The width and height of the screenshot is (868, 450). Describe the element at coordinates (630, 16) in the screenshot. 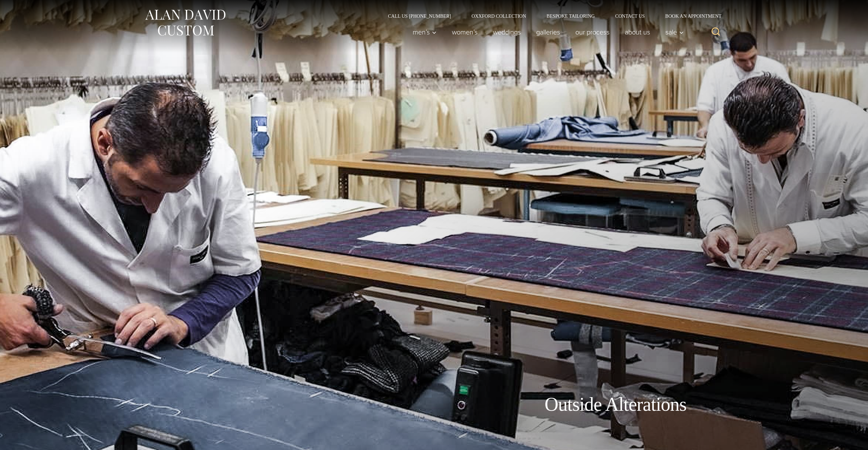

I see `a: Contact Us` at that location.